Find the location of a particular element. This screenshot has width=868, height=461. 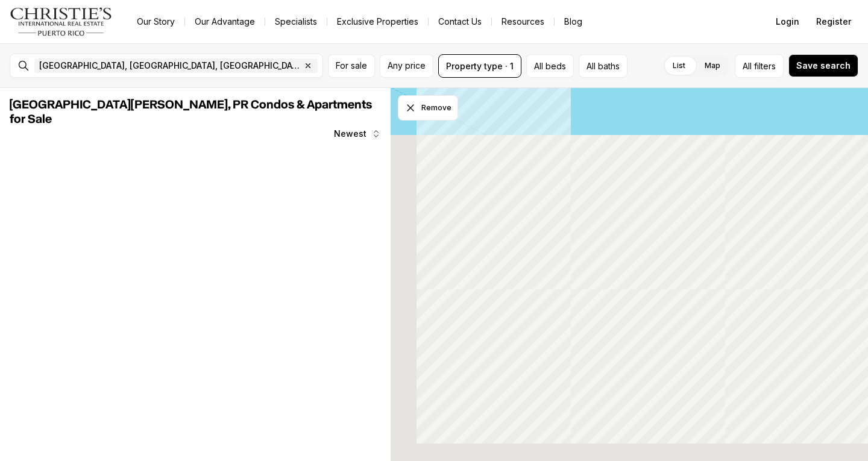

span: Newest is located at coordinates (350, 134).